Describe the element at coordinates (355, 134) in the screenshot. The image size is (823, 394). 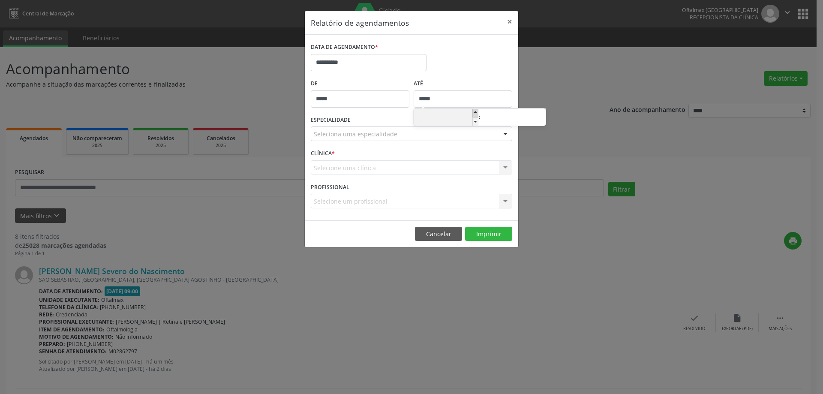
I see `span: Seleciona uma especialidade` at that location.